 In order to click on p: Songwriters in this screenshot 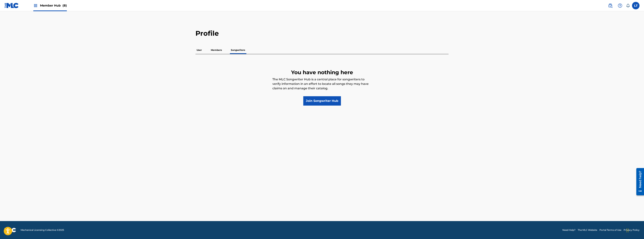, I will do `click(238, 50)`.